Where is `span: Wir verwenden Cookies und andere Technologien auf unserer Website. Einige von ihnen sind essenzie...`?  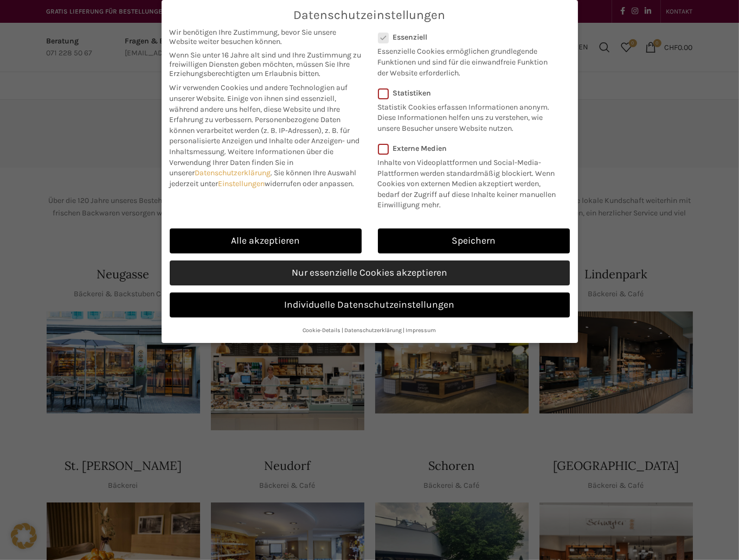
span: Wir verwenden Cookies und andere Technologien auf unserer Website. Einige von ihnen sind essenzie... is located at coordinates (259, 104).